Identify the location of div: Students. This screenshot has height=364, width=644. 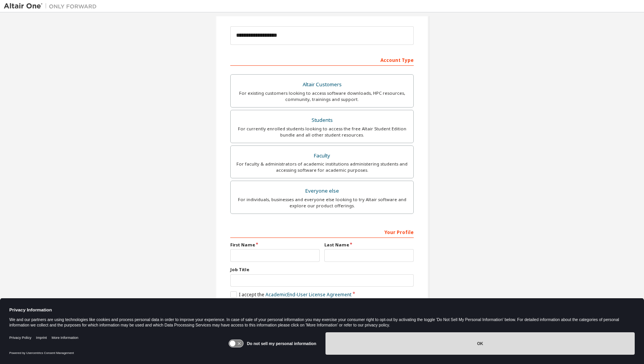
(322, 121).